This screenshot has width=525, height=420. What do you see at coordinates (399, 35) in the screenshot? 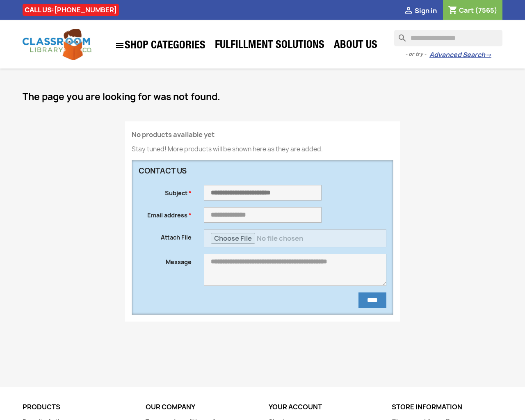
I see `i: search` at bounding box center [399, 35].